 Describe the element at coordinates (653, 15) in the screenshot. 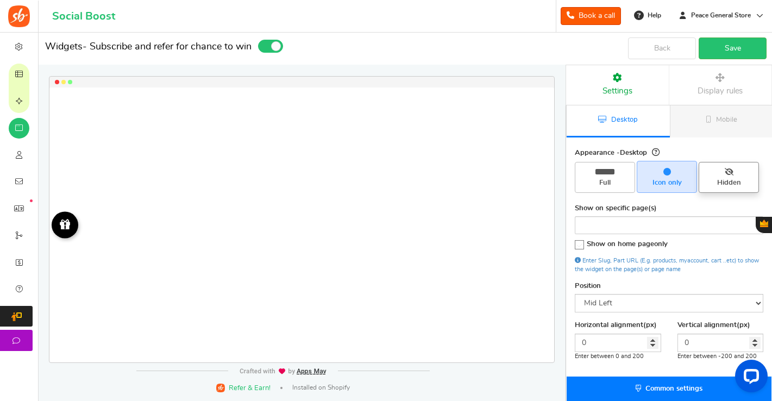

I see `span: Help` at that location.